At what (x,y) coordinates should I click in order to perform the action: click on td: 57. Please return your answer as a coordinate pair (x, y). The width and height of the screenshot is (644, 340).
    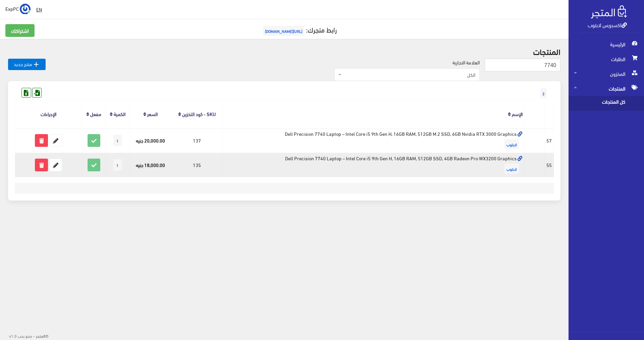
    Looking at the image, I should click on (549, 140).